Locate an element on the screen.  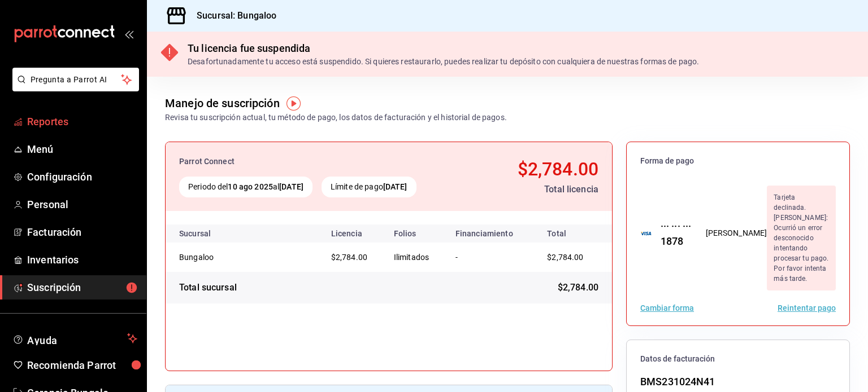
div: BMS231024N41 is located at coordinates (694, 382).